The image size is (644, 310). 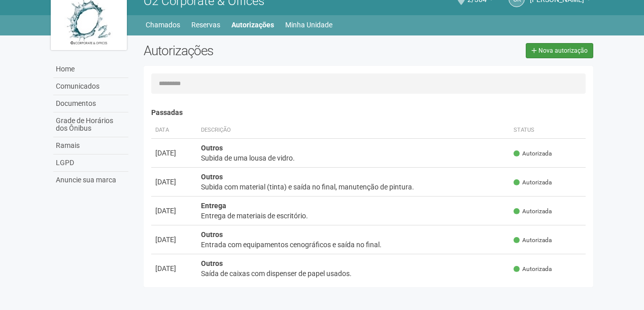 What do you see at coordinates (91, 87) in the screenshot?
I see `a: Comunicados` at bounding box center [91, 87].